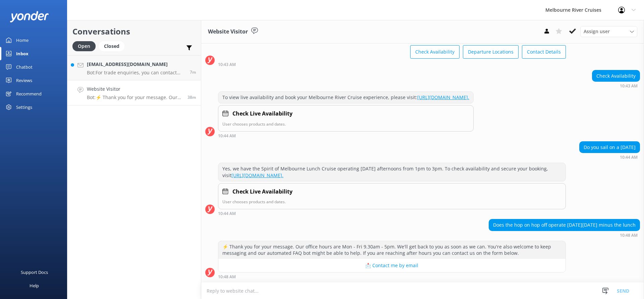 The width and height of the screenshot is (644, 299). What do you see at coordinates (134, 93) in the screenshot?
I see `a: Website VisitorBot:⚡ Thank you for your message. Our office hours are Mon - Fri 9.30am - 5pm. We'...` at bounding box center [134, 93].